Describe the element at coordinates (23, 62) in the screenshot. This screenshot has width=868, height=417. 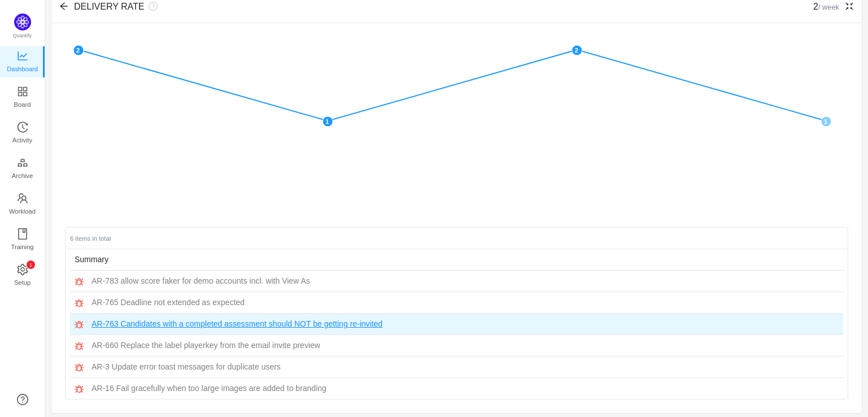
I see `a: Dashboard` at that location.